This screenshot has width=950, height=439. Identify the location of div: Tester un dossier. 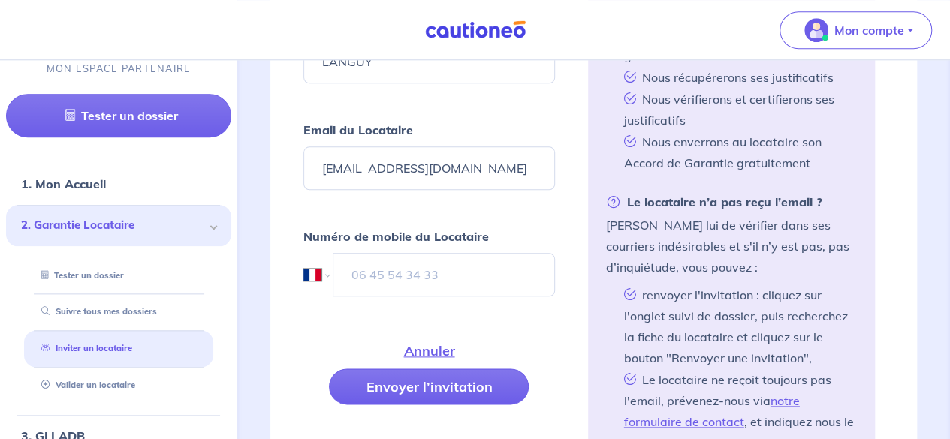
(119, 276).